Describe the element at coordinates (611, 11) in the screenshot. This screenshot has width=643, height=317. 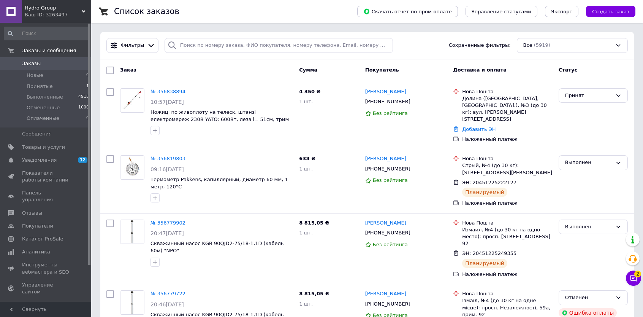
I see `span: Создать заказ` at that location.